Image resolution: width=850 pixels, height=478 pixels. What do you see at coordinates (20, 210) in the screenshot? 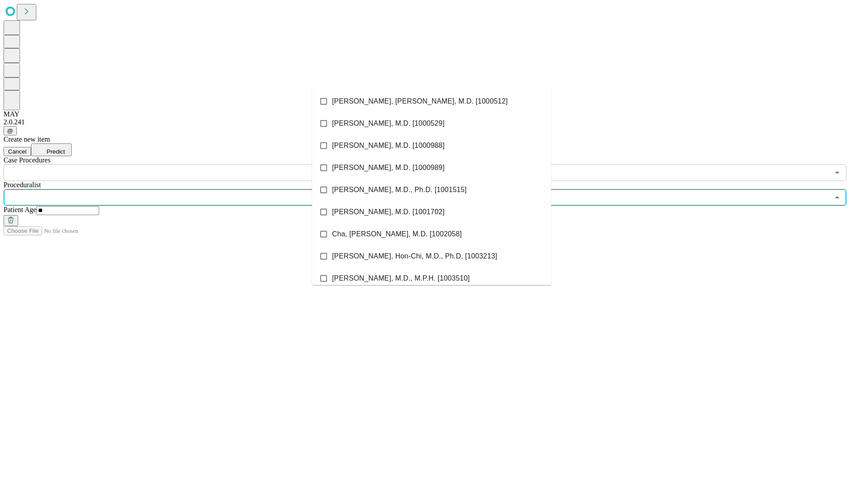
I see `span: Patient Age` at bounding box center [20, 210].